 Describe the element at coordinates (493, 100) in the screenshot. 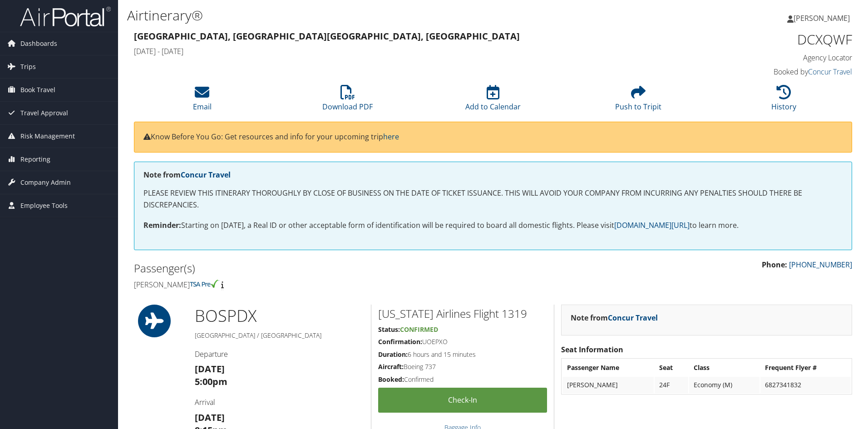

I see `a: Add to Calendar` at that location.